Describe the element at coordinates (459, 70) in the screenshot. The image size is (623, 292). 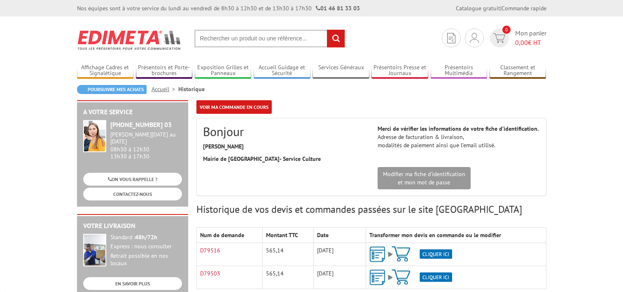
I see `a: Présentoirs Multimédia` at that location.